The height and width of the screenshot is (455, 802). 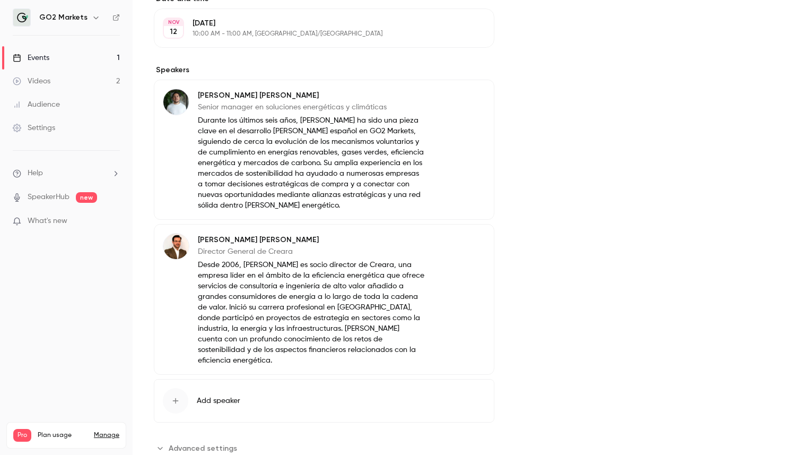 I want to click on span: Help, so click(x=35, y=173).